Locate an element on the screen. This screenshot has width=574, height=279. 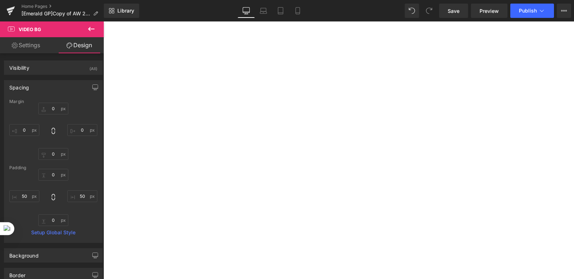
div: (All) is located at coordinates (93, 67).